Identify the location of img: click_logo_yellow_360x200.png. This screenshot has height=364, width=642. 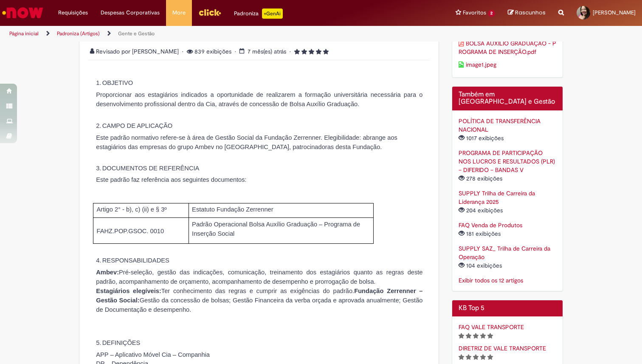
(210, 12).